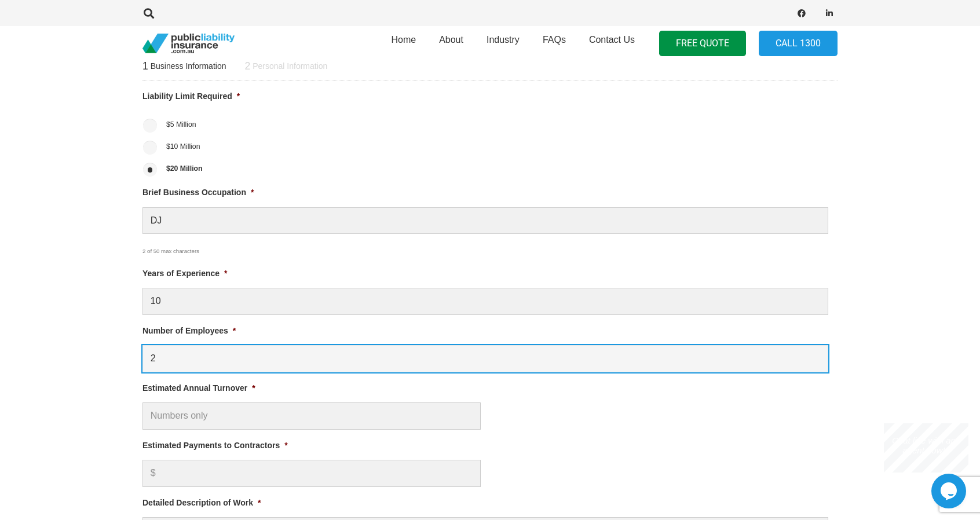 The image size is (980, 520). I want to click on a: FAQs, so click(555, 43).